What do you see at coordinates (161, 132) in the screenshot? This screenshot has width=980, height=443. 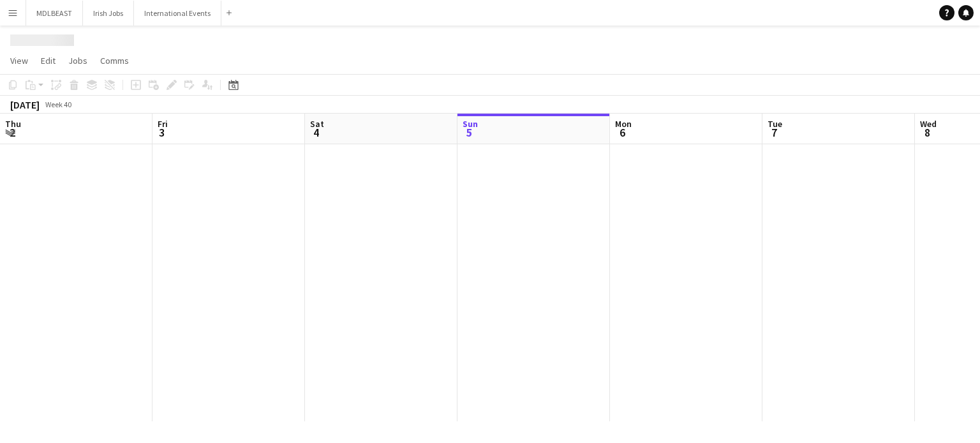 I see `span: 3` at bounding box center [161, 132].